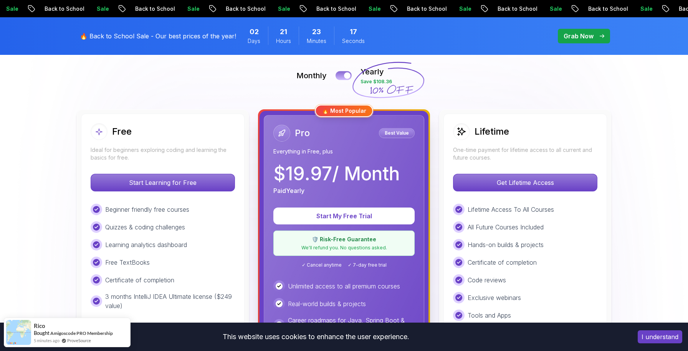  What do you see at coordinates (505, 245) in the screenshot?
I see `p: Hands-on builds & projects` at bounding box center [505, 245].